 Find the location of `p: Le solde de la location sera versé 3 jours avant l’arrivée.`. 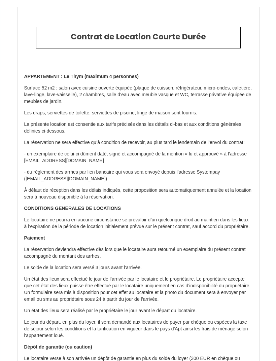

p: Le solde de la location sera versé 3 jours avant l’arrivée. is located at coordinates (138, 268).